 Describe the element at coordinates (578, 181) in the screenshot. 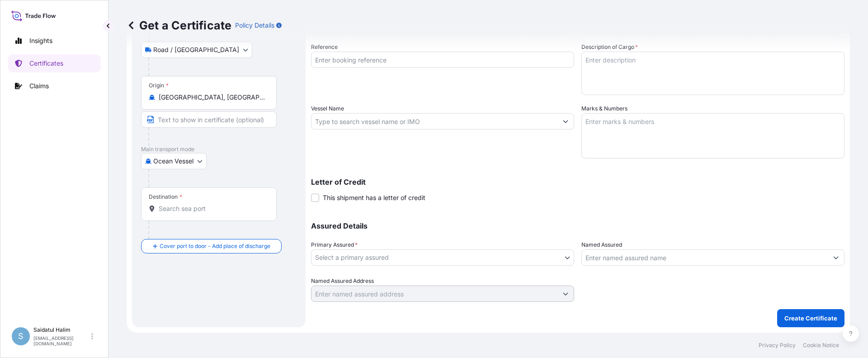

I see `p: Letter of Credit` at that location.